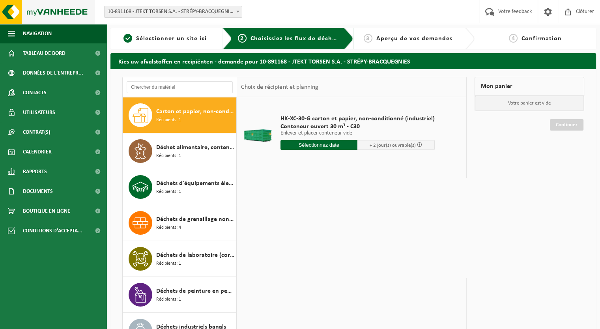 The width and height of the screenshot is (600, 329). What do you see at coordinates (171, 39) in the screenshot?
I see `span: Sélectionner un site ici` at bounding box center [171, 39].